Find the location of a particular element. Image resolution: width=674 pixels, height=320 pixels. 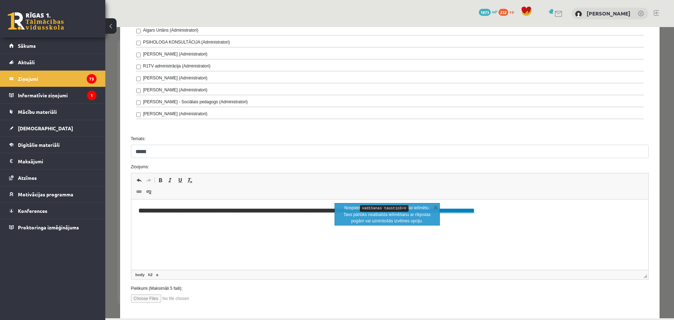

span: 1873 is located at coordinates (485, 12).